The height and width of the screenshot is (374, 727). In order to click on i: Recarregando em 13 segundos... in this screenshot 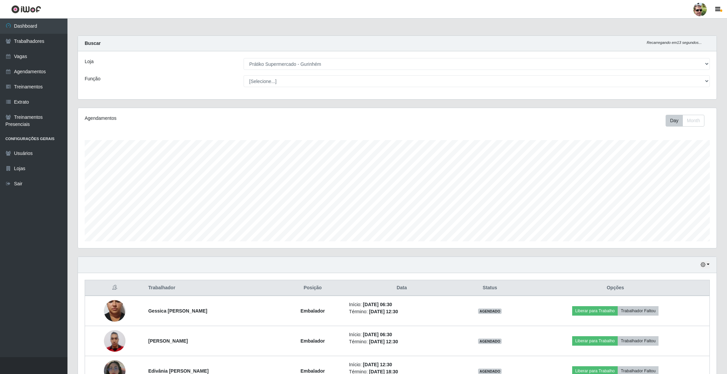, I will do `click(674, 43)`.